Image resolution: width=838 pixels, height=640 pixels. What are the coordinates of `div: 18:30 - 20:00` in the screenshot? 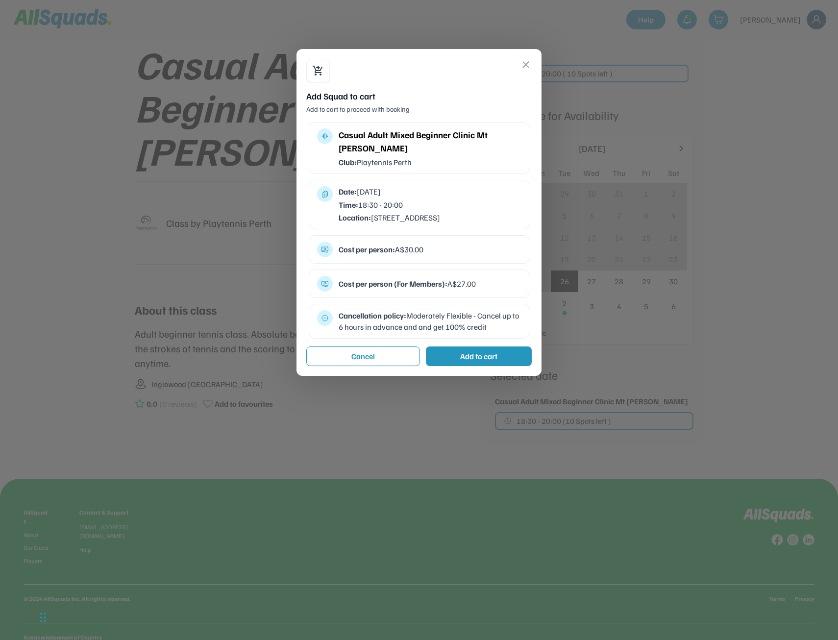 It's located at (430, 205).